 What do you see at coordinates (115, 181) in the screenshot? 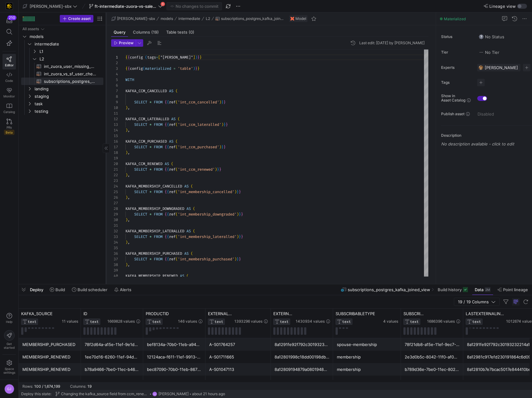
I see `div: 23` at bounding box center [115, 181].